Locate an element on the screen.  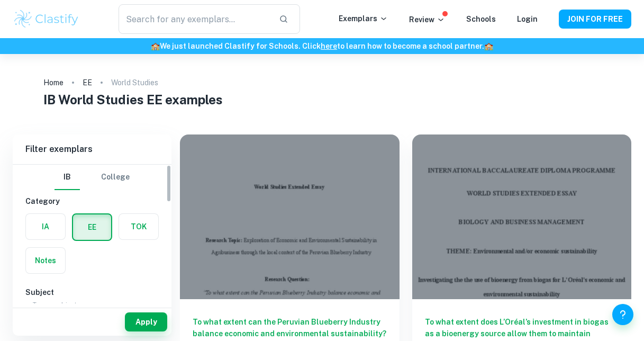
a: here is located at coordinates (329, 46).